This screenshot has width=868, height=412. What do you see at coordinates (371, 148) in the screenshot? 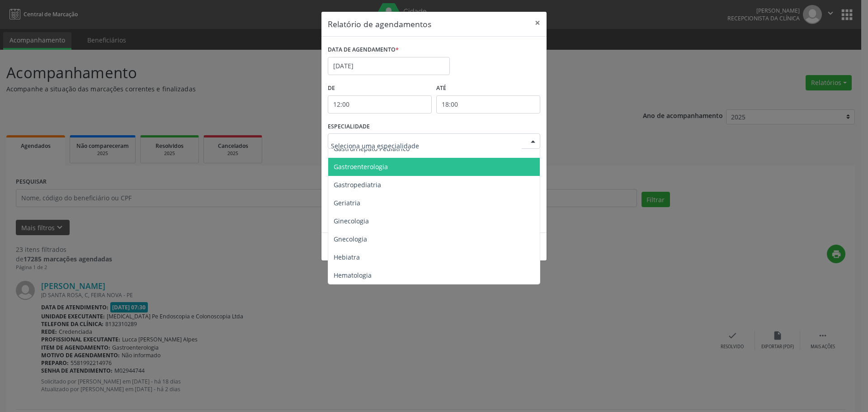
I see `span: Gastro/Hepato Pediatrico` at bounding box center [371, 148].